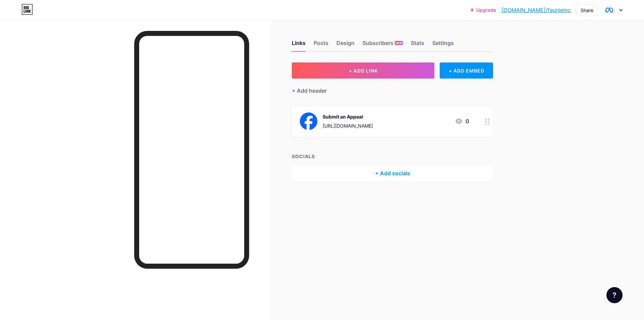 The image size is (644, 320). I want to click on div: Design, so click(346, 45).